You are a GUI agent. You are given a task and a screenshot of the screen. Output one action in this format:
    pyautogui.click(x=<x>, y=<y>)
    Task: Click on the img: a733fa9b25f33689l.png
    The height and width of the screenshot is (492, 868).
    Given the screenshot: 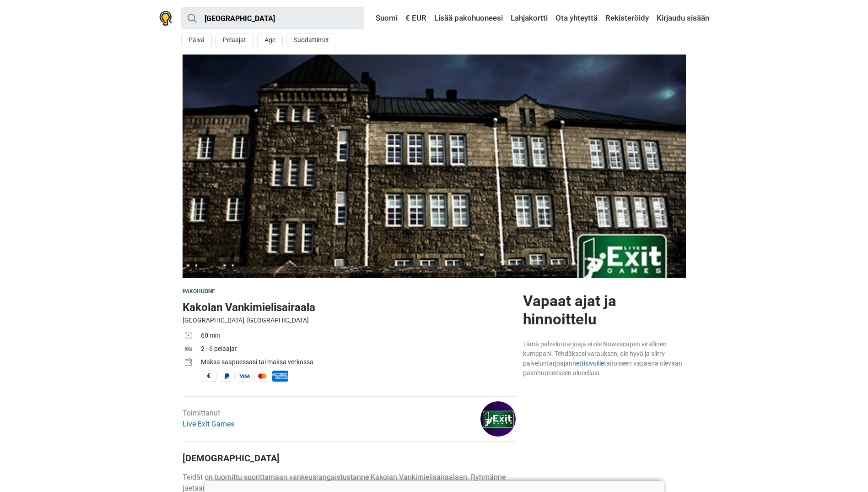 What is the action you would take?
    pyautogui.click(x=498, y=419)
    